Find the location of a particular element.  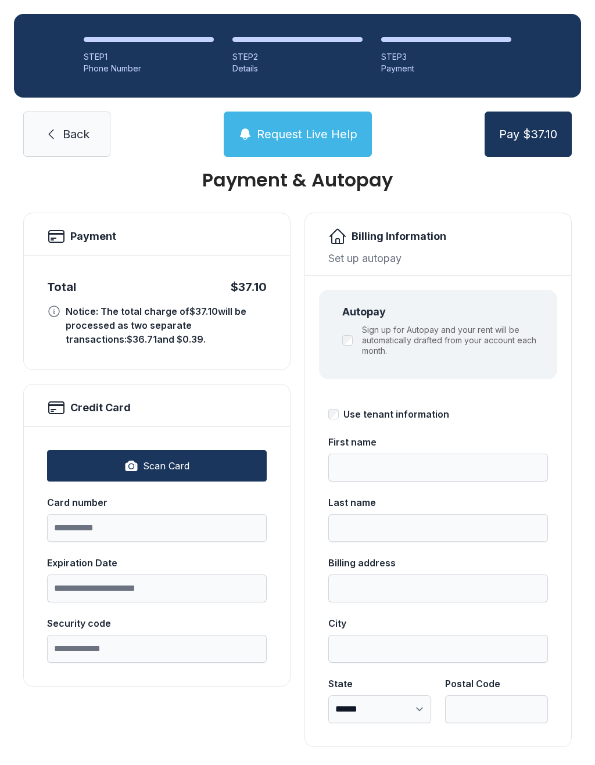

h1: Payment & Autopay is located at coordinates (297, 180).